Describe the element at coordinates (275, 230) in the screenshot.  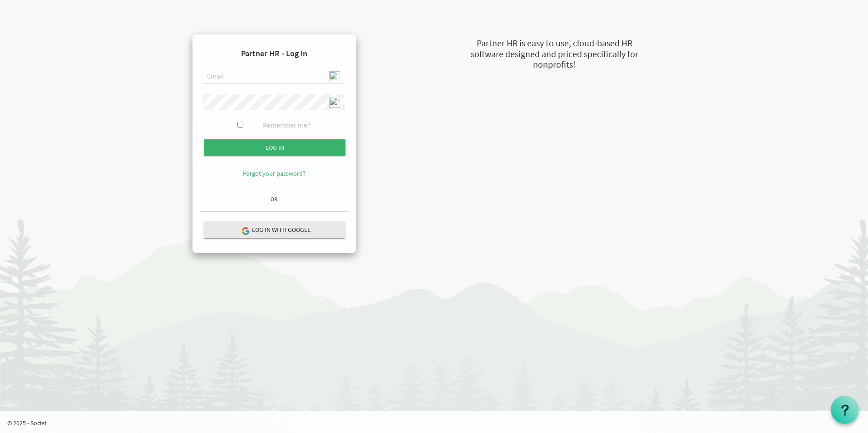
I see `button: Log in with Google` at that location.